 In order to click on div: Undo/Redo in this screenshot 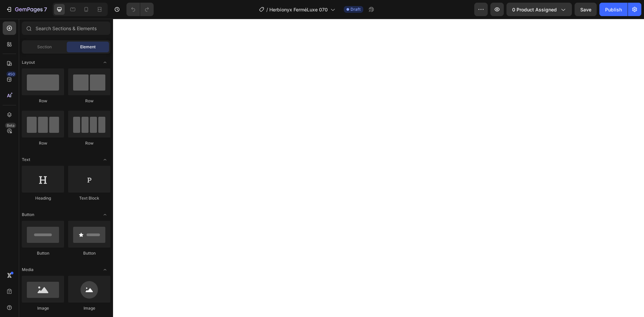, I will do `click(140, 9)`.